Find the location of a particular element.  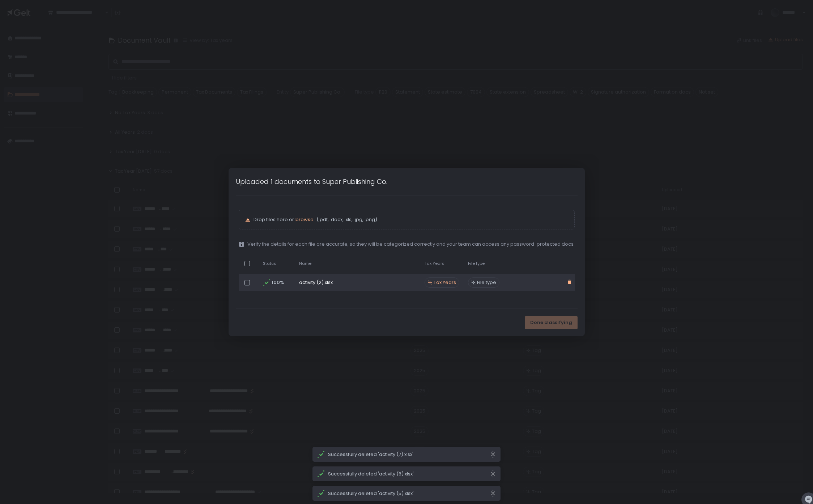

h1: Uploaded 1 documents to Super Publishing Co. is located at coordinates (312, 182).